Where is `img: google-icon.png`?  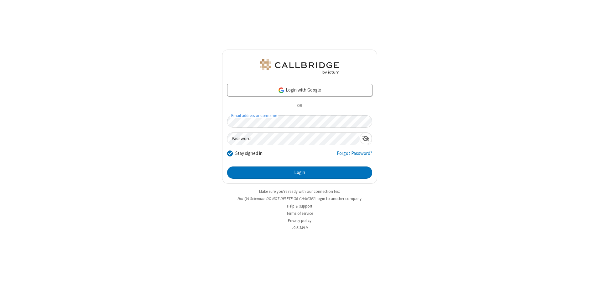
img: google-icon.png is located at coordinates (281, 90).